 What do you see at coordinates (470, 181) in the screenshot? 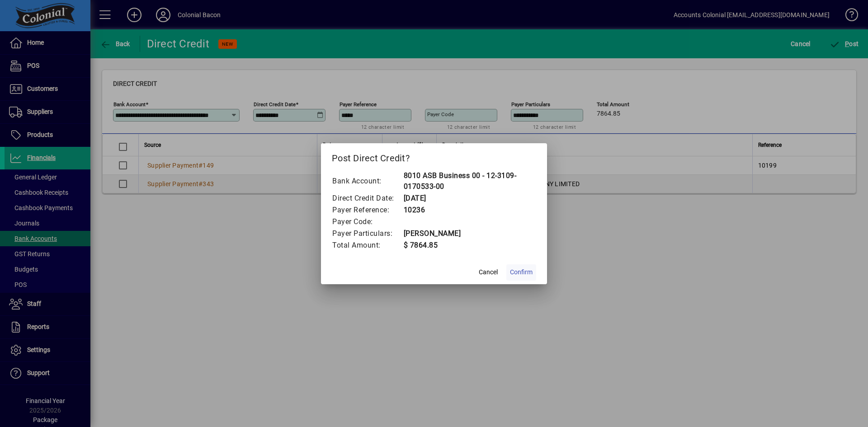
I see `td: 8010 ASB Business 00 - 12-3109-0170533-00` at bounding box center [470, 181].